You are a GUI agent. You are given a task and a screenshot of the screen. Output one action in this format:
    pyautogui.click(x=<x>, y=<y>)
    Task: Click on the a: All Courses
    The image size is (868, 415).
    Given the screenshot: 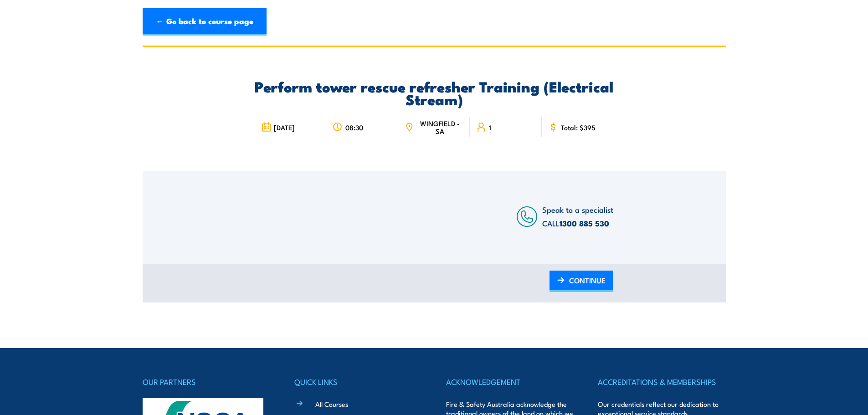 What is the action you would take?
    pyautogui.click(x=332, y=403)
    